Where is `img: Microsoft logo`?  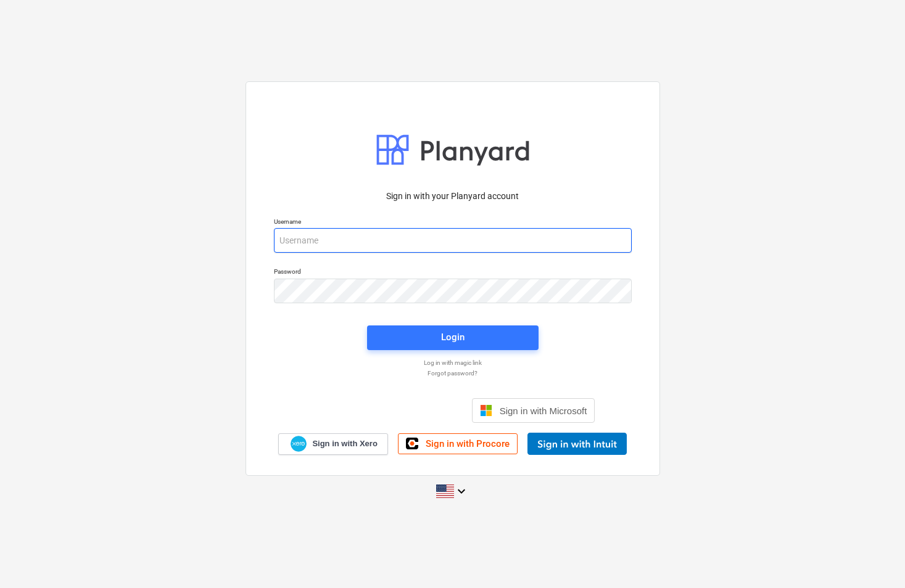 img: Microsoft logo is located at coordinates (486, 411).